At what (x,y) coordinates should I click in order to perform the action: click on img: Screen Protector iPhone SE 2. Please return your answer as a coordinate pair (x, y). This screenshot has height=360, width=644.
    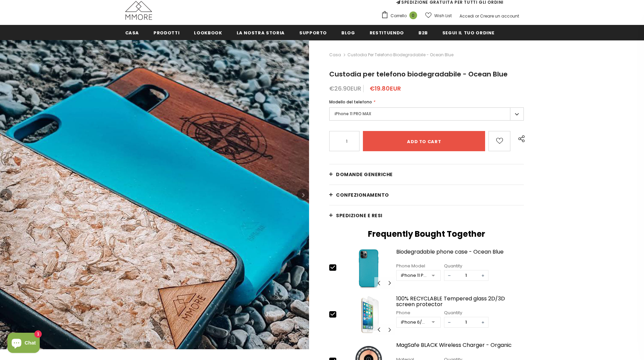
    Looking at the image, I should click on (368, 315).